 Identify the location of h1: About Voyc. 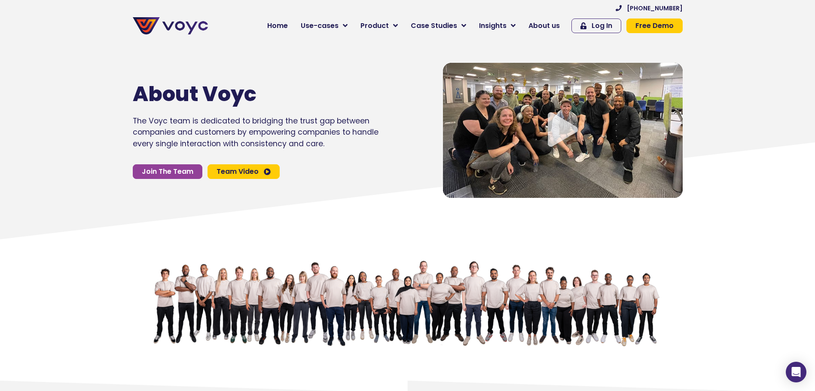
(243, 94).